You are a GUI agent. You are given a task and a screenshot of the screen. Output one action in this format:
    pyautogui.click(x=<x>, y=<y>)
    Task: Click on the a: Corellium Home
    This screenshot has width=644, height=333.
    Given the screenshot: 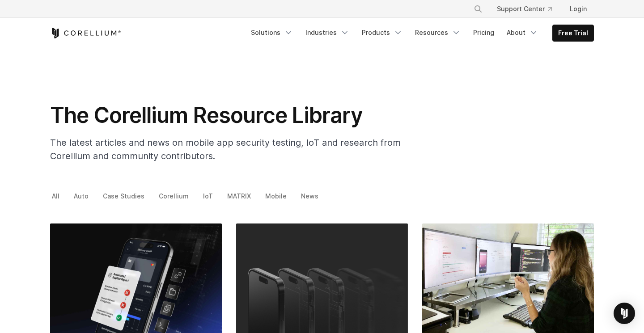 What is the action you would take?
    pyautogui.click(x=85, y=33)
    